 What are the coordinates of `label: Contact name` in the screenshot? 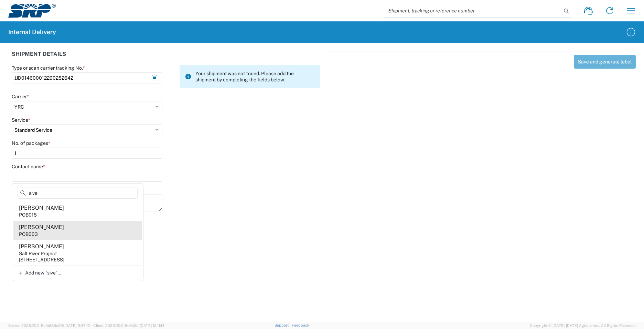 It's located at (28, 167).